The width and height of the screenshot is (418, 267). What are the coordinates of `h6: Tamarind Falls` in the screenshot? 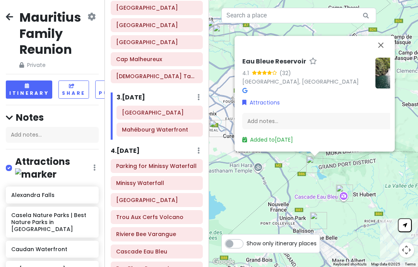 It's located at (157, 200).